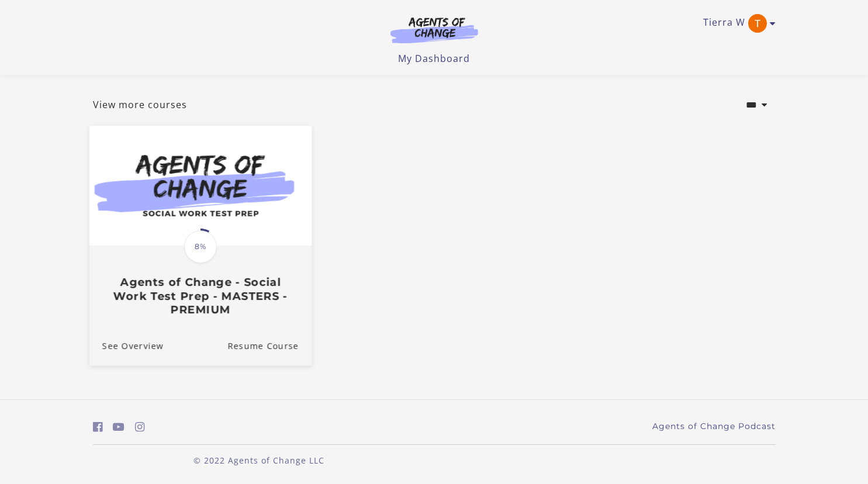 This screenshot has height=484, width=868. I want to click on img: Agents of Change Logo, so click(434, 30).